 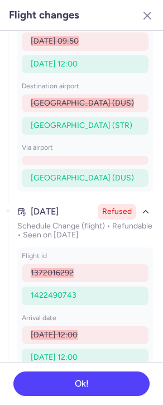 What do you see at coordinates (85, 256) in the screenshot?
I see `p: flight id` at bounding box center [85, 256].